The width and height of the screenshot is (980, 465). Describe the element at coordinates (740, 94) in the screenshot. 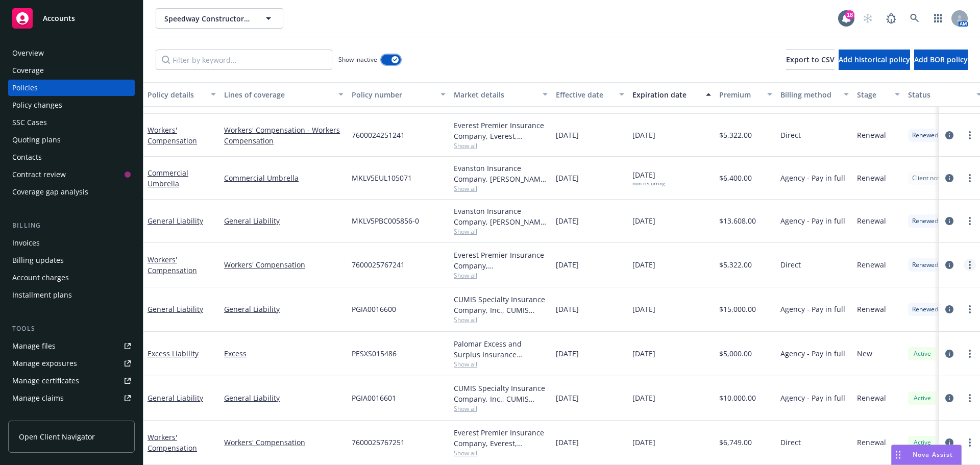

I see `div: Premium` at that location.